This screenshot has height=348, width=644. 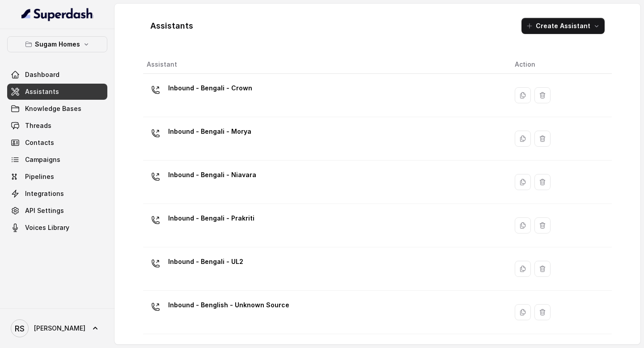 I want to click on text: RS, so click(x=20, y=329).